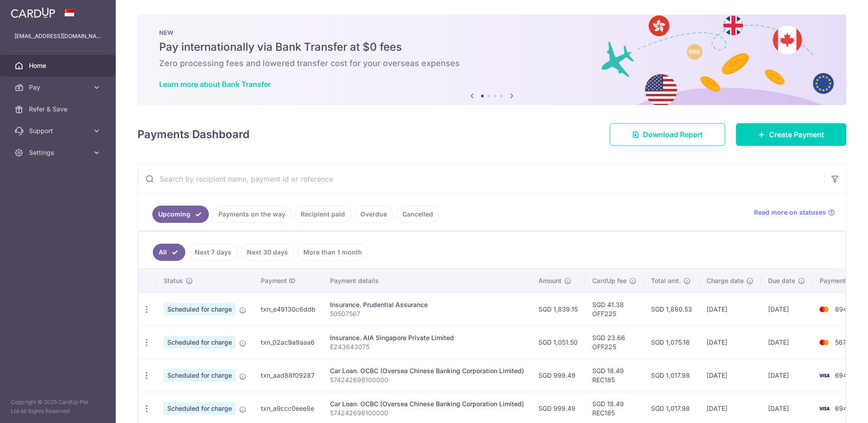  Describe the element at coordinates (492, 47) in the screenshot. I see `h5: Pay internationally via Bank Transfer at $0 fees` at that location.